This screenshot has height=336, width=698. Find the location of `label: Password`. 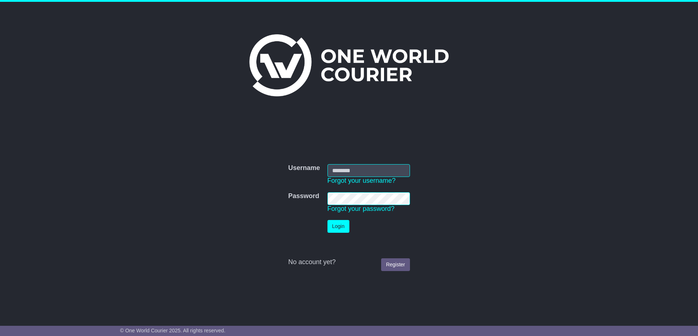

label: Password is located at coordinates (303, 196).